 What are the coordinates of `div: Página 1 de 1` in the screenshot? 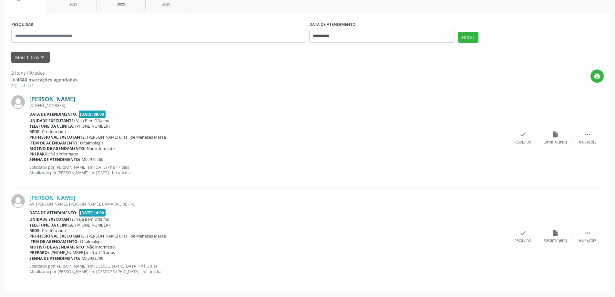 It's located at (44, 86).